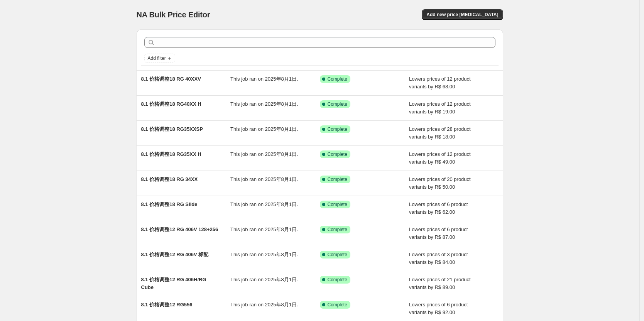  What do you see at coordinates (160, 58) in the screenshot?
I see `button: Add filter` at bounding box center [160, 58].